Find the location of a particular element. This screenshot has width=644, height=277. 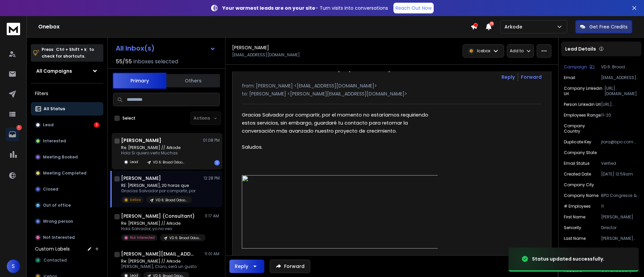

label: Select is located at coordinates (129, 119).